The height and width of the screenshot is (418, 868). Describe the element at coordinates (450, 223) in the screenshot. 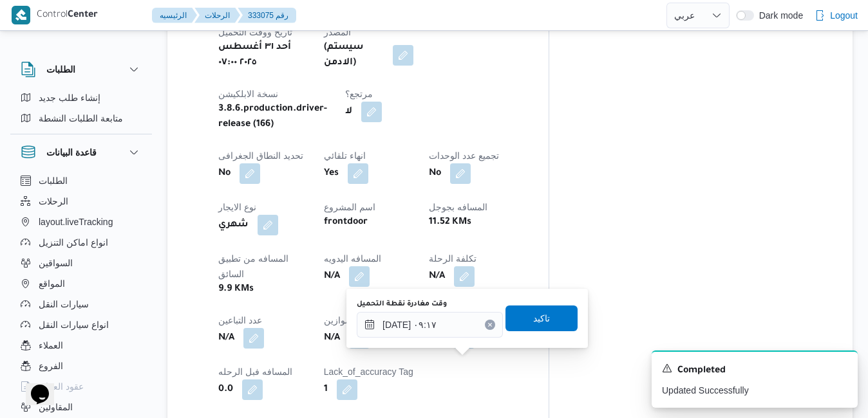

I see `b: 11.52 KMs` at that location.